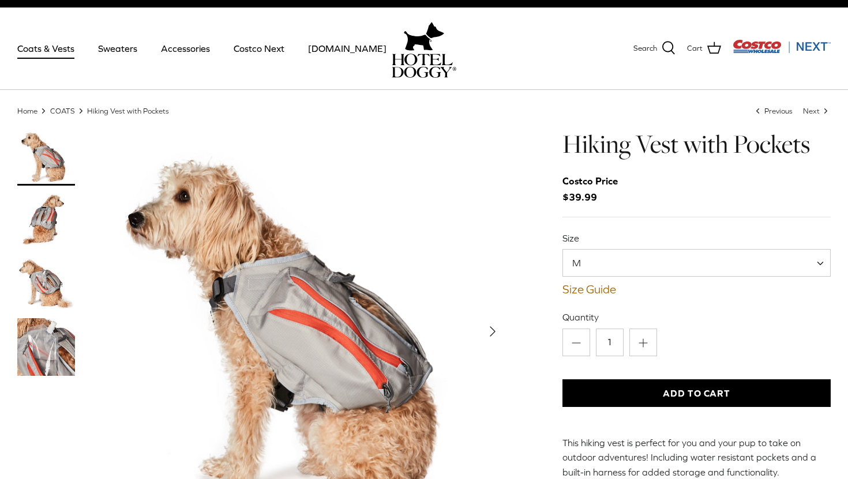 The image size is (848, 479). Describe the element at coordinates (609, 342) in the screenshot. I see `input: Quantity` at that location.